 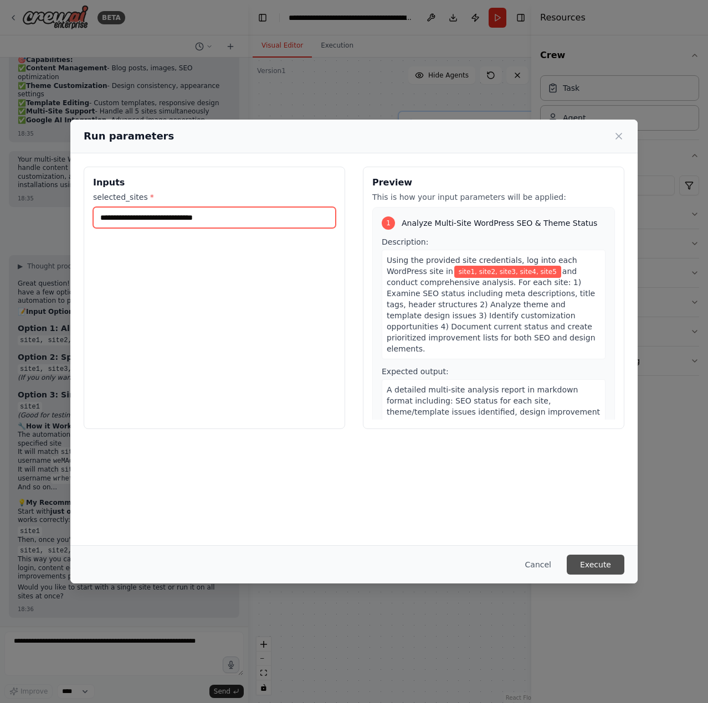 What do you see at coordinates (507, 272) in the screenshot?
I see `span: Variable: selected_sites` at bounding box center [507, 272].